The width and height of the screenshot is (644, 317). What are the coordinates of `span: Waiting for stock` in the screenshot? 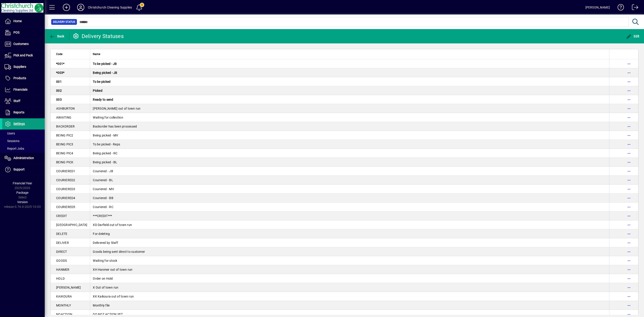 It's located at (105, 261).